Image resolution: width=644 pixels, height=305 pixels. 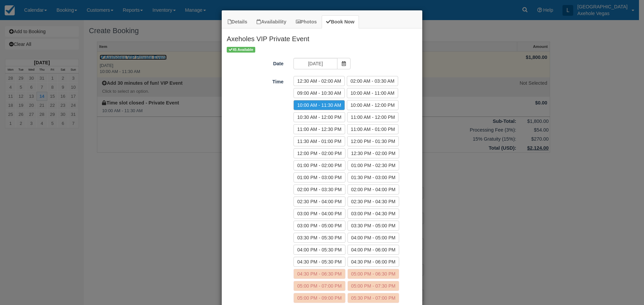 I want to click on label: 03:30 PM - 05:00 PM, so click(x=373, y=225).